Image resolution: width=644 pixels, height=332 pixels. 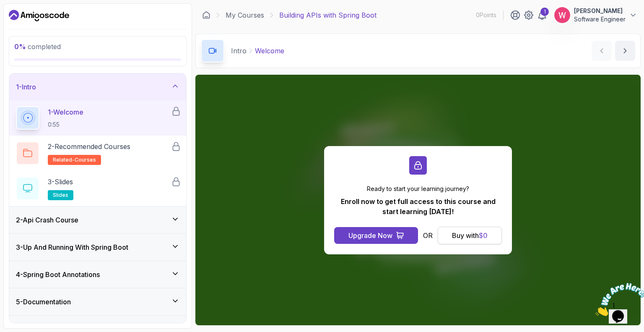 I want to click on p: 1 - Welcome, so click(x=66, y=112).